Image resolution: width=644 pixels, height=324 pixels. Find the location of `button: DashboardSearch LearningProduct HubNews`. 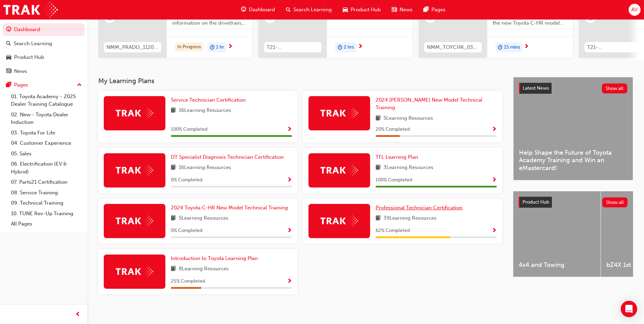

button: DashboardSearch LearningProduct HubNews is located at coordinates (43, 50).